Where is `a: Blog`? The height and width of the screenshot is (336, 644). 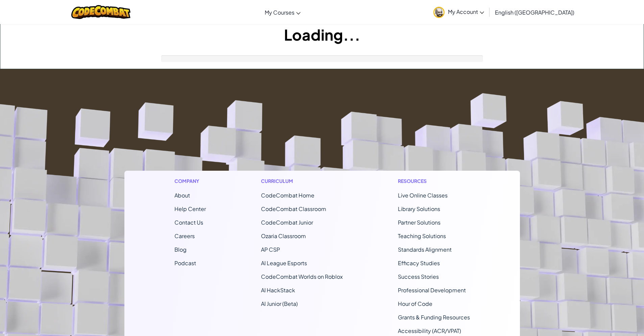
a: Blog is located at coordinates (181, 249).